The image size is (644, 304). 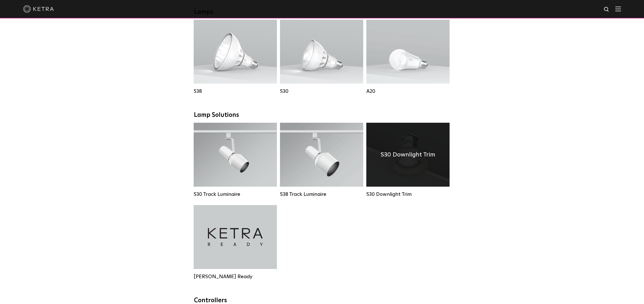 I want to click on a: S38 Lumen Output:1100Colors:White / BlackBase Type:E26 Edison Base / GU24Beam Angles:10° / 25° / ..., so click(x=235, y=57).